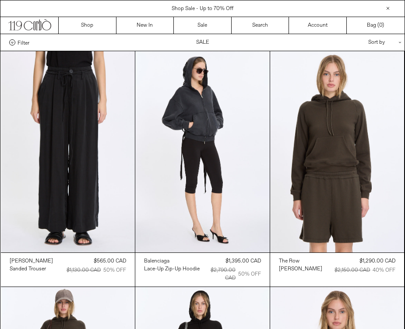 The image size is (405, 329). What do you see at coordinates (203, 25) in the screenshot?
I see `a: Sale` at bounding box center [203, 25].